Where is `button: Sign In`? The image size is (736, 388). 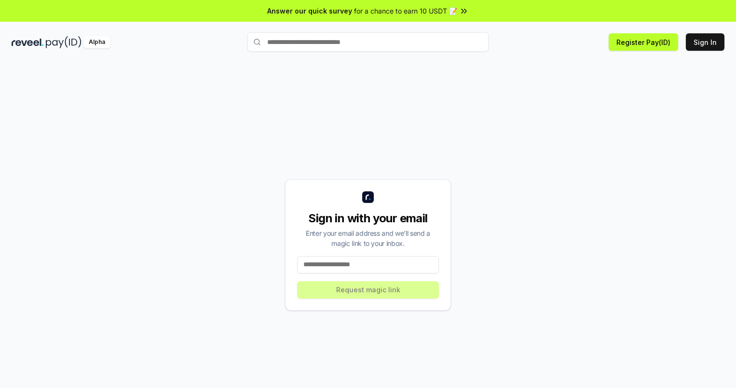 button: Sign In is located at coordinates (706, 42).